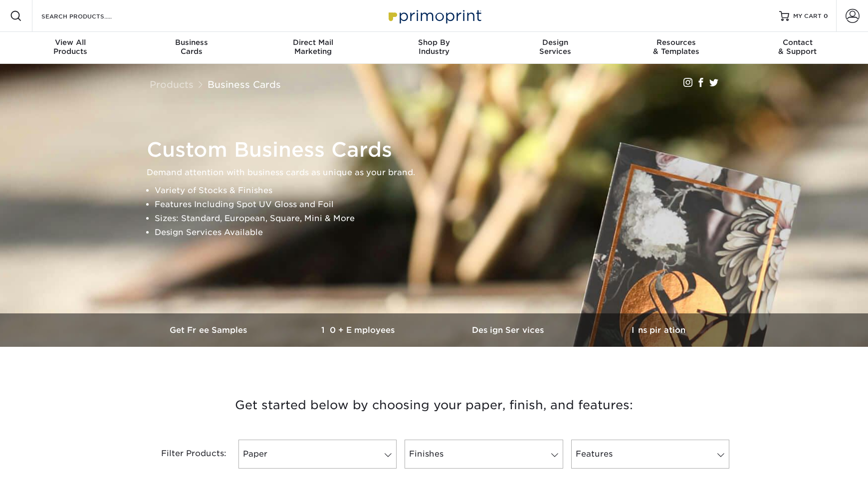 This screenshot has height=504, width=868. I want to click on div: Cards, so click(191, 47).